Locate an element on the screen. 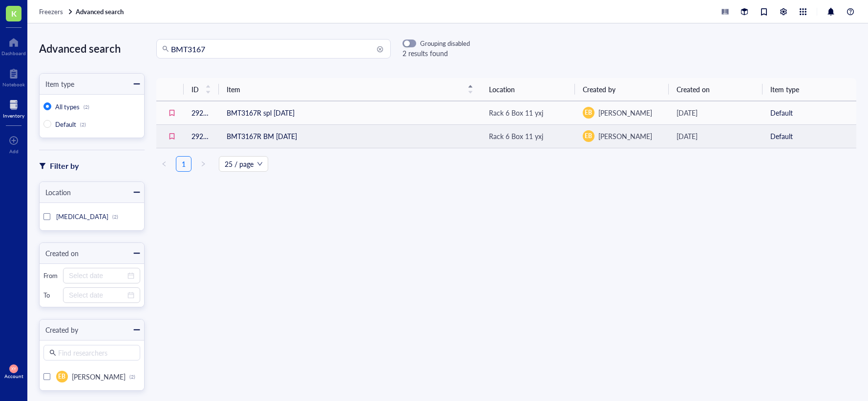 Image resolution: width=868 pixels, height=401 pixels. span: ID is located at coordinates (196, 89).